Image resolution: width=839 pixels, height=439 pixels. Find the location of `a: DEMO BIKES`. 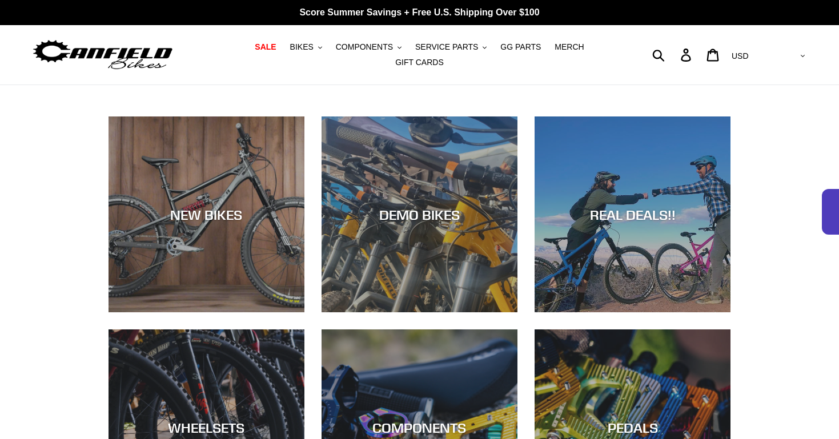

a: DEMO BIKES is located at coordinates (419, 214).